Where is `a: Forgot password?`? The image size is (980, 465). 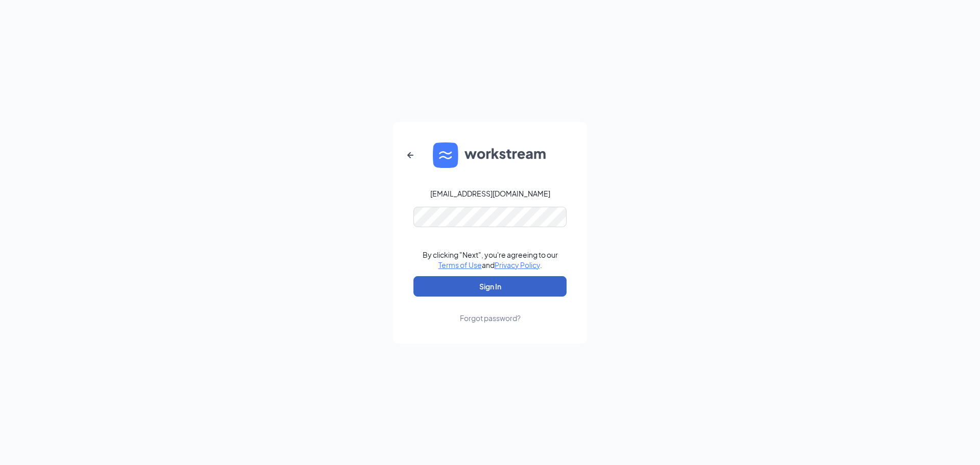 a: Forgot password? is located at coordinates (490, 310).